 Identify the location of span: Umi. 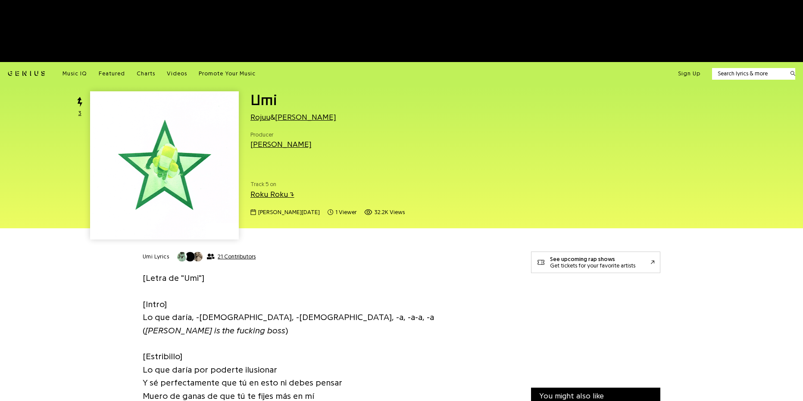
(264, 100).